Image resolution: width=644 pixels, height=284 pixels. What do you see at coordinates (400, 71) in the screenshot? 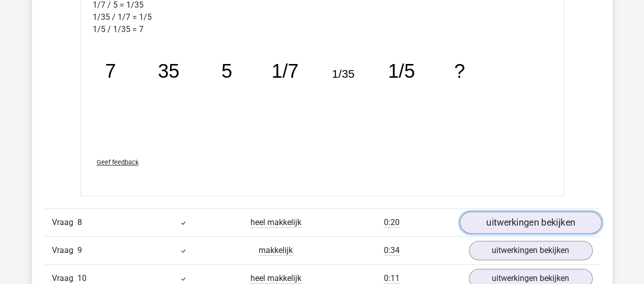
I see `tspan: 1/5` at bounding box center [400, 71].